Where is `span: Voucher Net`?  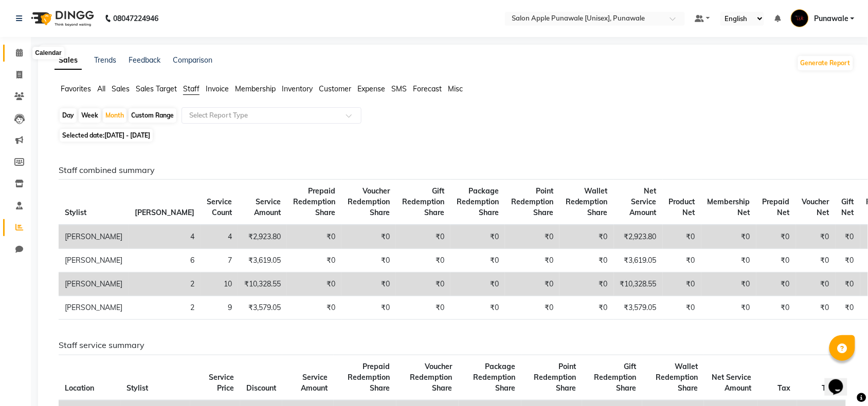 span: Voucher Net is located at coordinates (816, 207).